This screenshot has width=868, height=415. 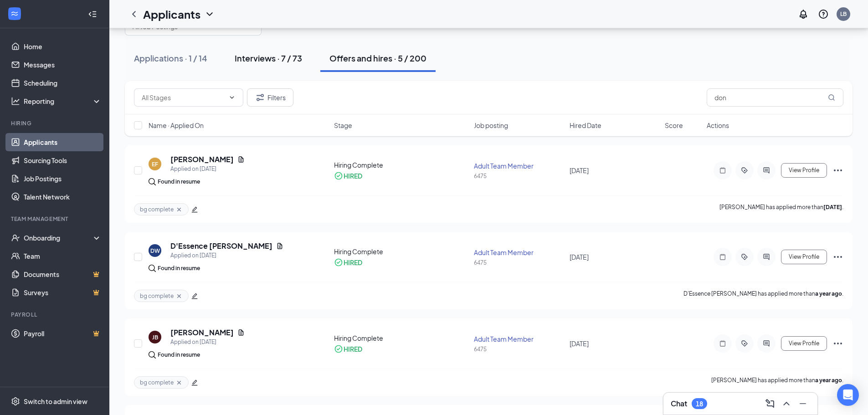 What do you see at coordinates (63, 292) in the screenshot?
I see `a: SurveysCrown` at bounding box center [63, 292].